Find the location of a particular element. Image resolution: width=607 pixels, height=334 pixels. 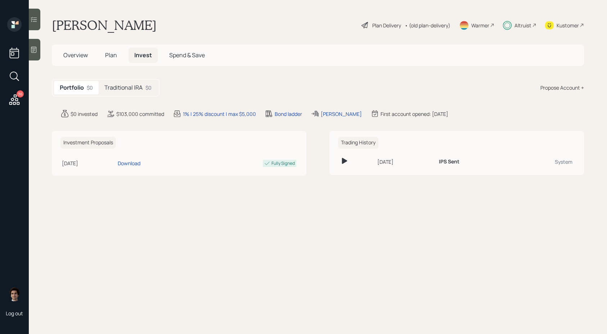

div: Download is located at coordinates (129, 163).